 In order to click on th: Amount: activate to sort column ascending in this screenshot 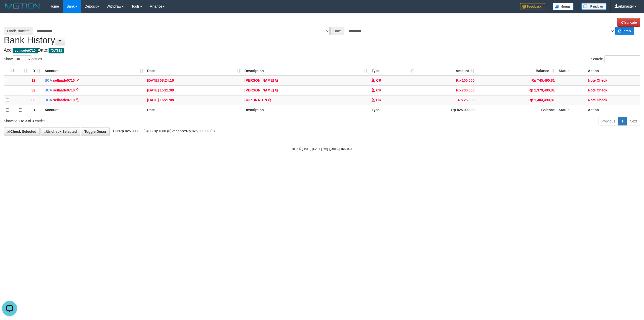, I will do `click(446, 70)`.